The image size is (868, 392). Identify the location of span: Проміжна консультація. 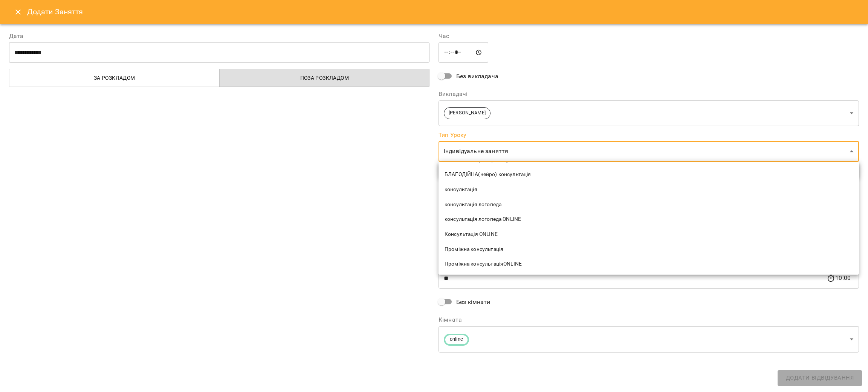
(649, 250).